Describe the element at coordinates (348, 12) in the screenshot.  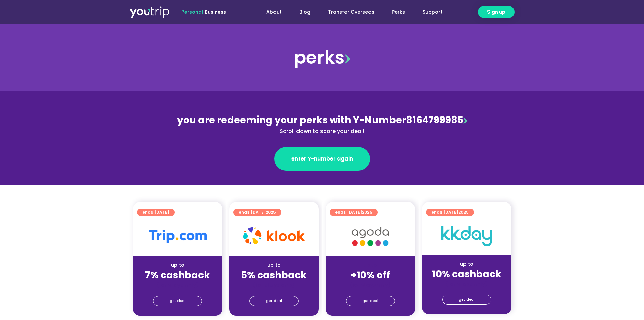
I see `nav: Menu` at that location.